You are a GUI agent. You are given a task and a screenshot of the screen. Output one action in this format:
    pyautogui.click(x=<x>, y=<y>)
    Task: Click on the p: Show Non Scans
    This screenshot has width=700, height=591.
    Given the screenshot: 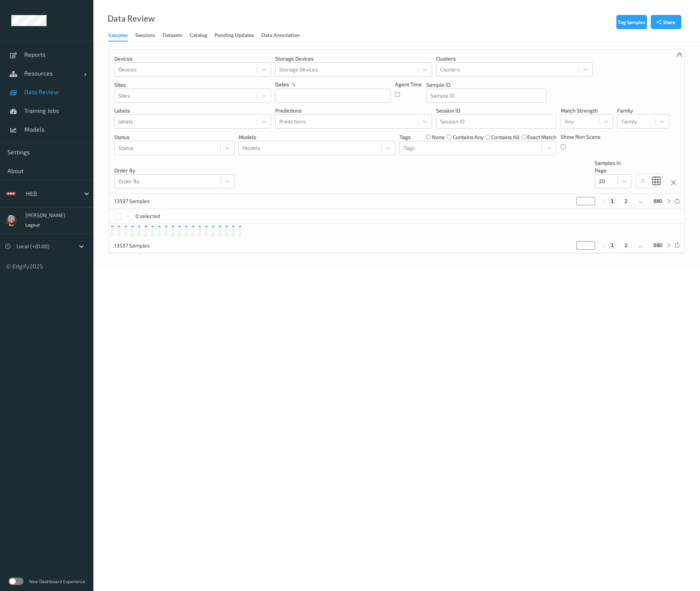 What is the action you would take?
    pyautogui.click(x=580, y=137)
    